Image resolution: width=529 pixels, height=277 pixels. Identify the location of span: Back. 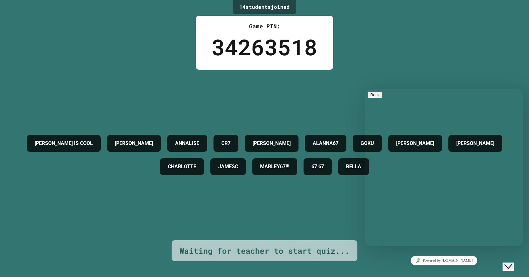
(10, 6).